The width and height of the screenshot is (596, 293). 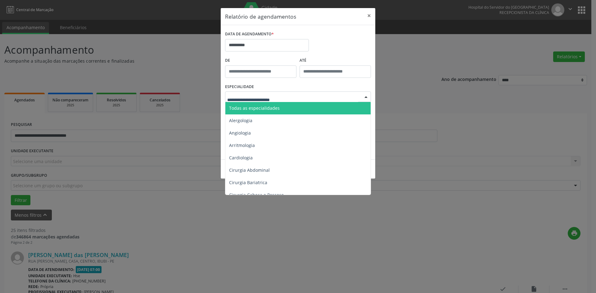 What do you see at coordinates (241, 158) in the screenshot?
I see `span: Cardiologia` at bounding box center [241, 158].